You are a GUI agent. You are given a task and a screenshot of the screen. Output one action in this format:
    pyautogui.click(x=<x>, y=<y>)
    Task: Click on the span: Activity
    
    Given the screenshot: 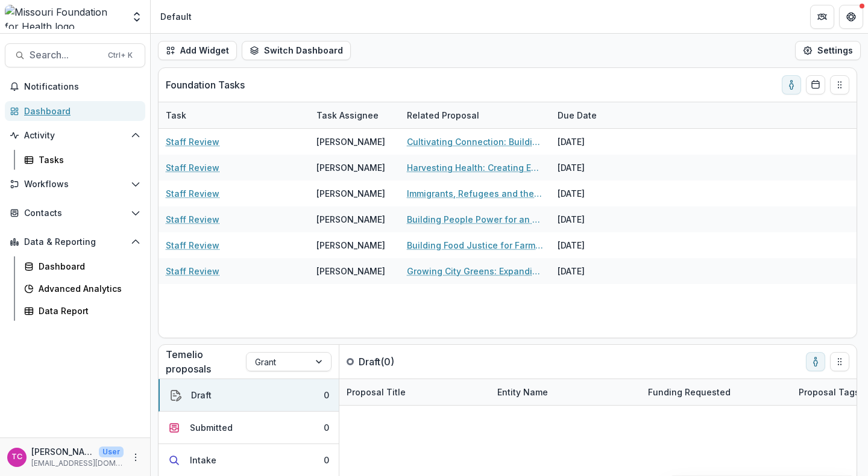 What is the action you would take?
    pyautogui.click(x=75, y=136)
    